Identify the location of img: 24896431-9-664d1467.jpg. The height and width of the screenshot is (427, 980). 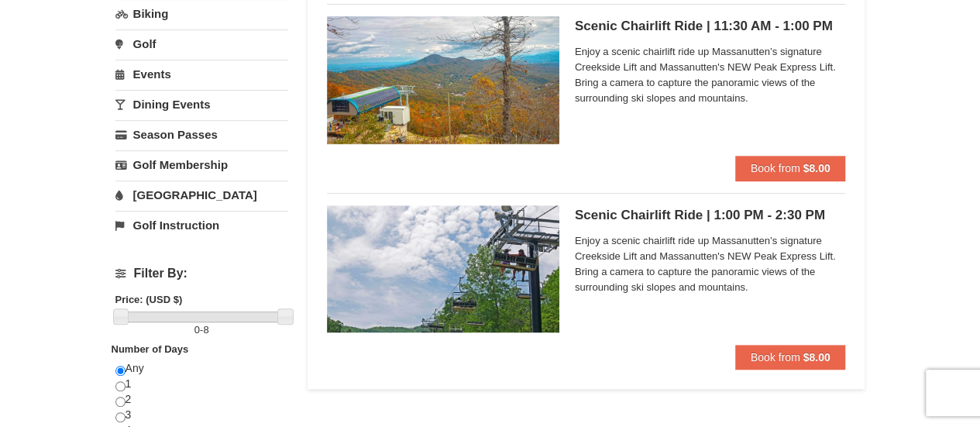
(443, 269).